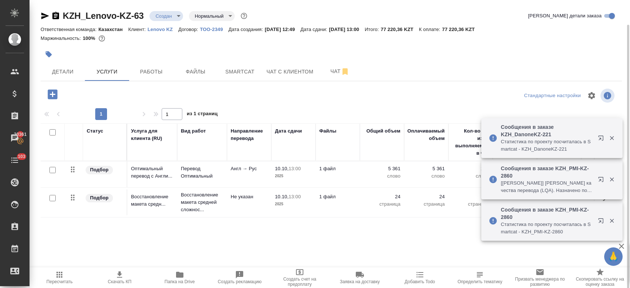 This screenshot has height=288, width=630. I want to click on div: Общий объем, so click(384, 131).